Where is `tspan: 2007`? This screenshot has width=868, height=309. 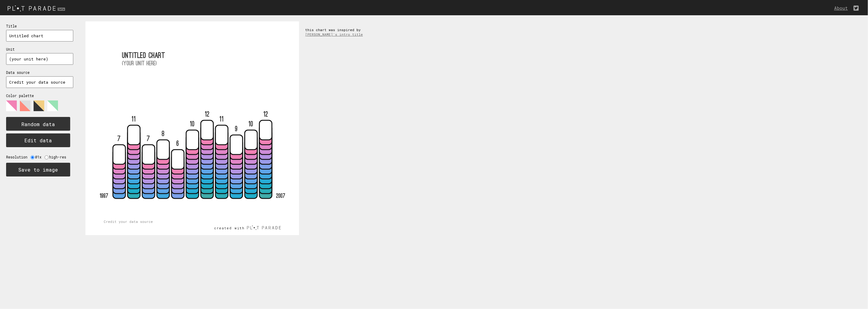
tspan: 2007 is located at coordinates (281, 196).